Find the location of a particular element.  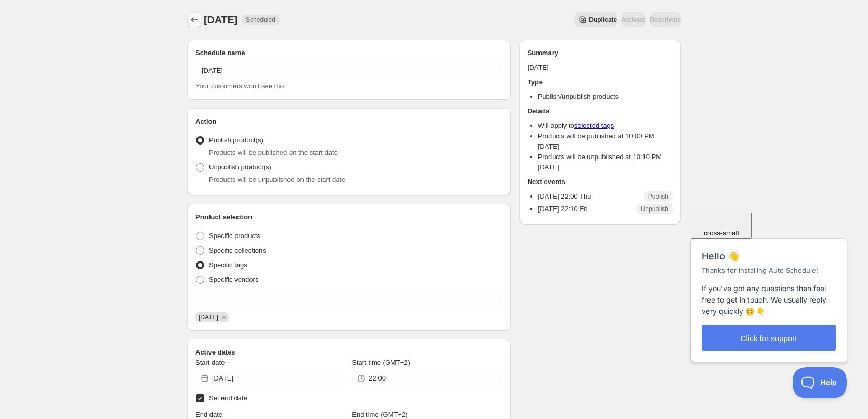

span: Specific vendors is located at coordinates (233, 280).